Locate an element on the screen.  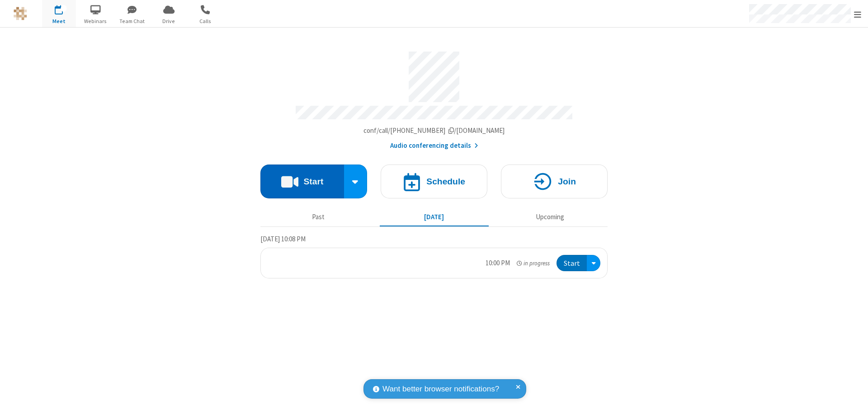
span: Copy my meeting room link is located at coordinates (434, 130).